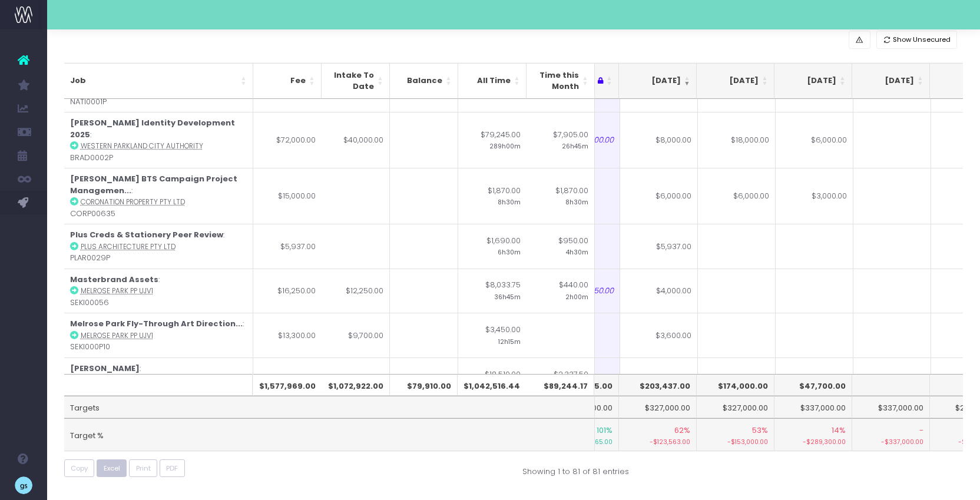 This screenshot has height=500, width=980. I want to click on span: 101%, so click(604, 430).